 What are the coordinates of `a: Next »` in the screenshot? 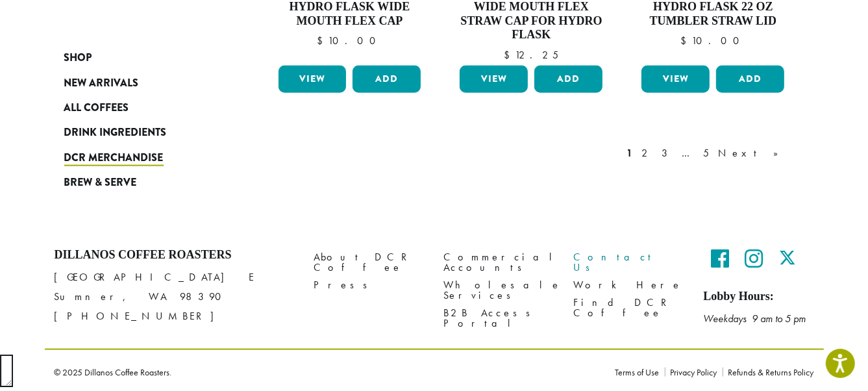 It's located at (753, 153).